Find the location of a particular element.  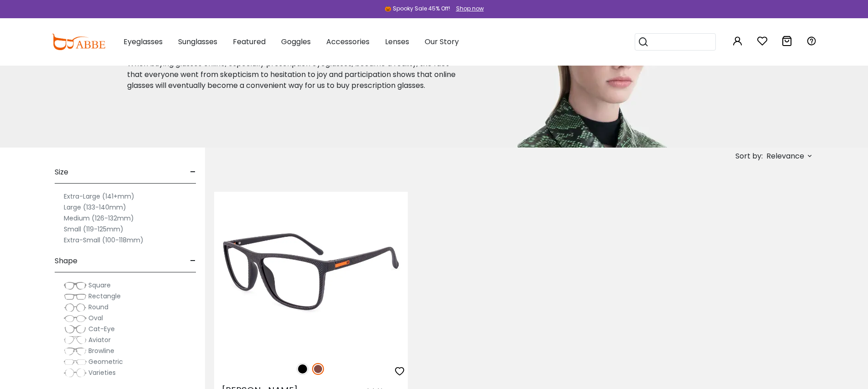

span: Accessories is located at coordinates (347, 42).